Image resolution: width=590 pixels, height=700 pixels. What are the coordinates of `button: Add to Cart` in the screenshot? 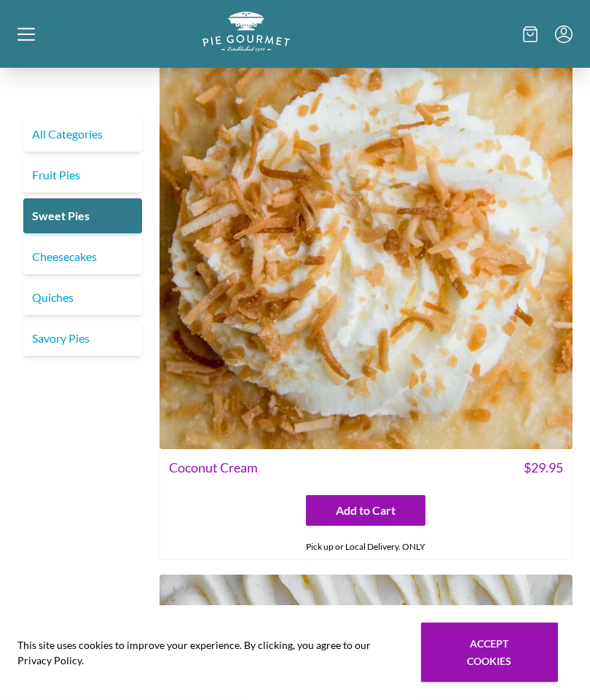 It's located at (365, 511).